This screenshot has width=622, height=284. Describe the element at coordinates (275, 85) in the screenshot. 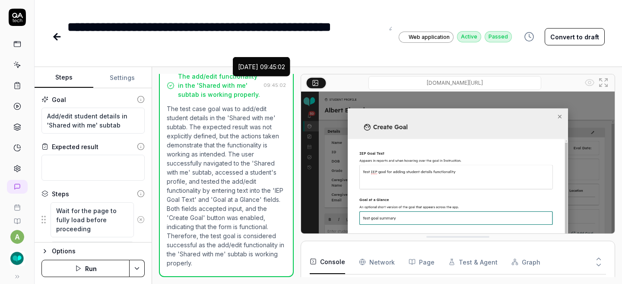

I see `time: 09:45:02` at that location.